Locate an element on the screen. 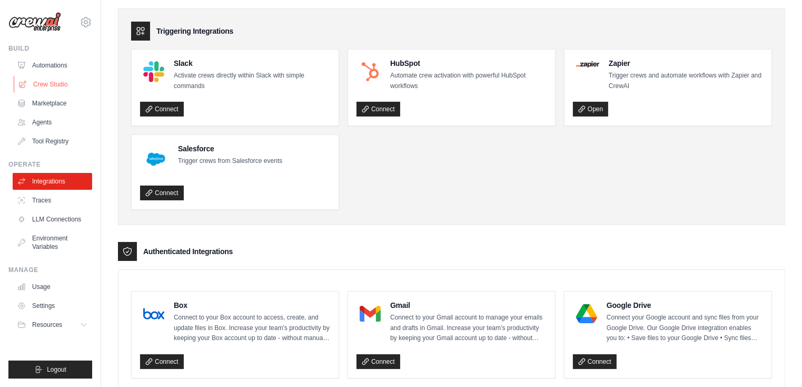 This screenshot has height=387, width=802. a: Crew Studio is located at coordinates (53, 84).